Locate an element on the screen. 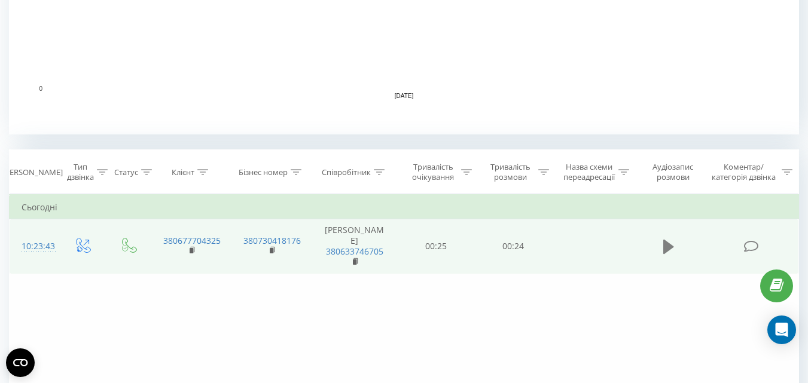 This screenshot has height=383, width=808. td: Сьогодні is located at coordinates (404, 208).